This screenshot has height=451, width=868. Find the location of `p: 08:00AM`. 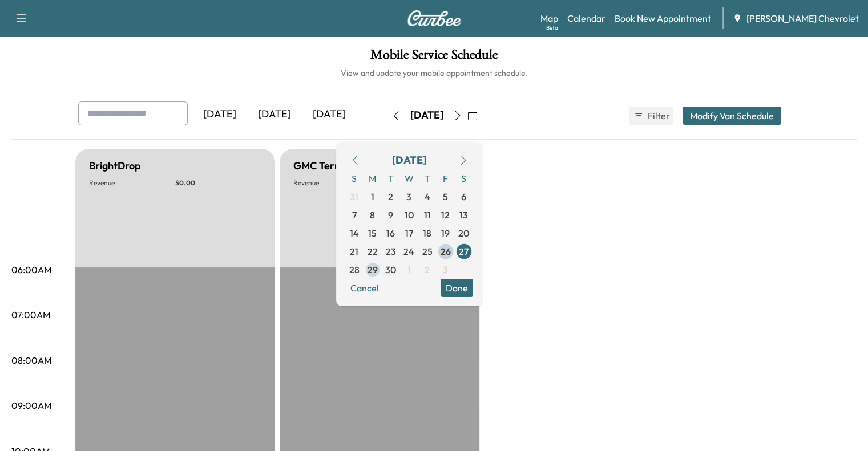

p: 08:00AM is located at coordinates (31, 361).